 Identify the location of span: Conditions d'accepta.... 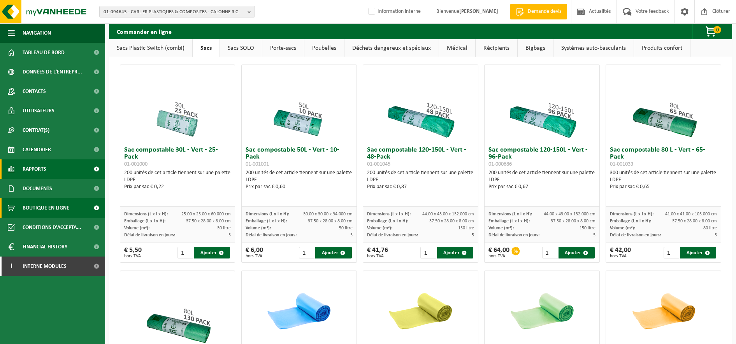
(52, 228).